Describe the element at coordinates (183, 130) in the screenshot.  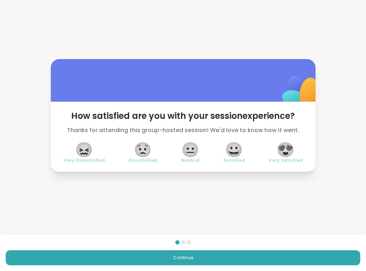
I see `span: Thanks for attending this group-hosted session! We'd love to know how it went.` at that location.